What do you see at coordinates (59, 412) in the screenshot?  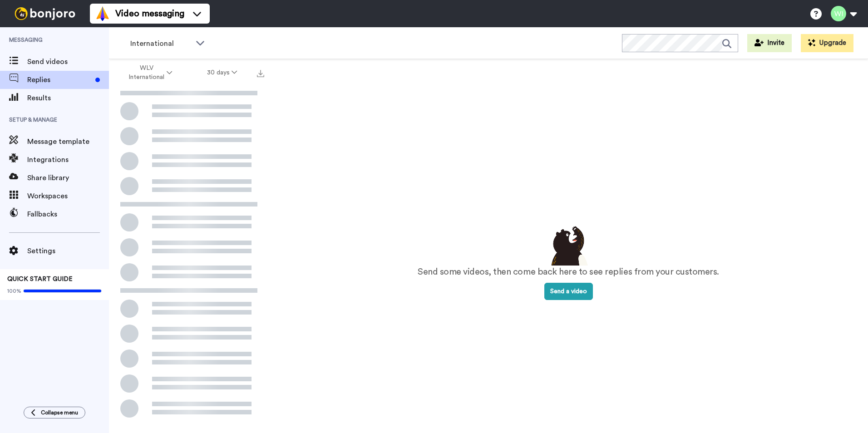 I see `span: Collapse menu` at bounding box center [59, 412].